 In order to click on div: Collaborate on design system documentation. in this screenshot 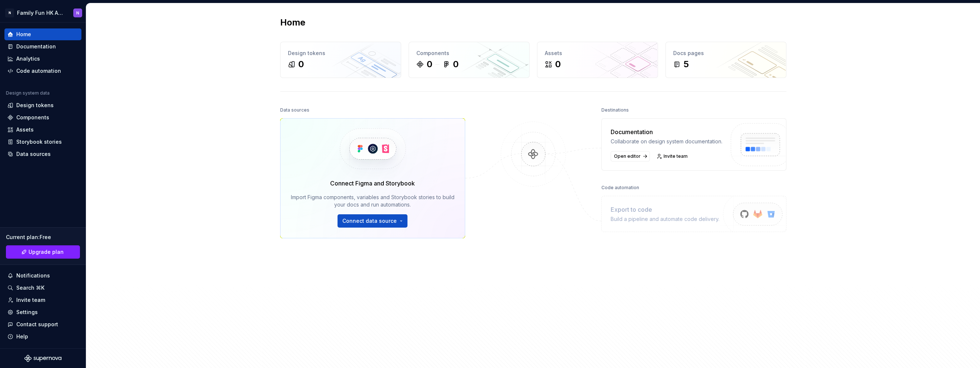, I will do `click(666, 142)`.